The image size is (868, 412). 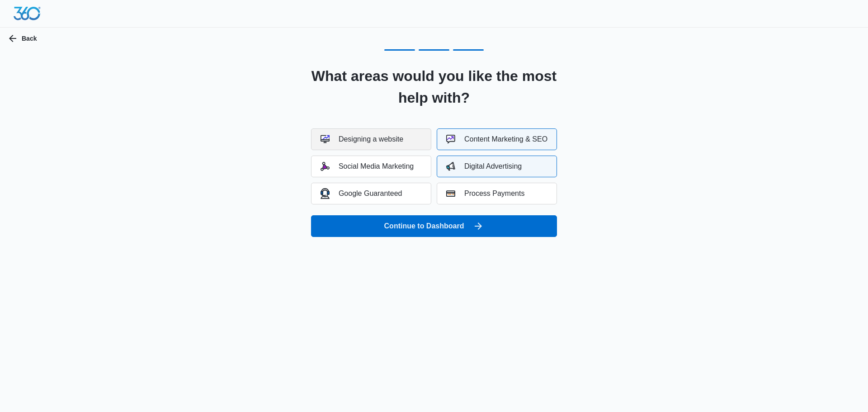 What do you see at coordinates (371, 139) in the screenshot?
I see `button: Designing a website` at bounding box center [371, 139].